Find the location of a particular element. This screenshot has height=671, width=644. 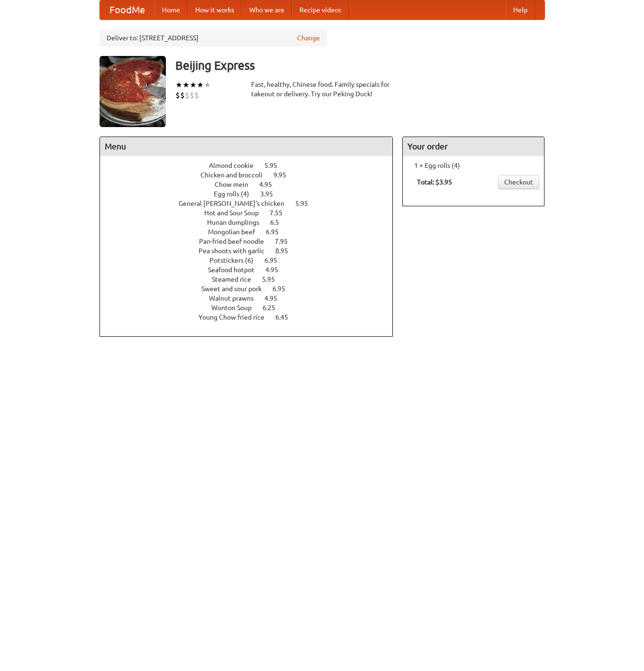

a: Almond cookie 5.95 is located at coordinates (252, 166).